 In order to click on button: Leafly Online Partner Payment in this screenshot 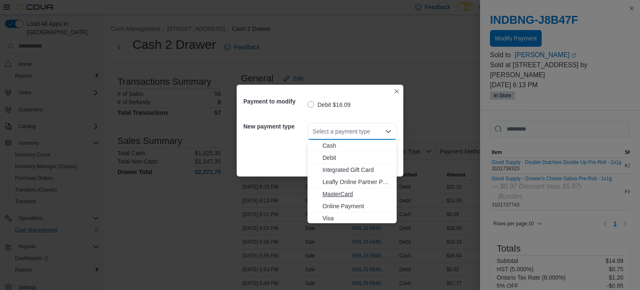, I will do `click(352, 182)`.